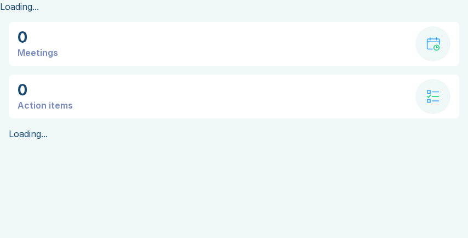 This screenshot has width=468, height=238. Describe the element at coordinates (433, 96) in the screenshot. I see `img: check-list.svg` at that location.